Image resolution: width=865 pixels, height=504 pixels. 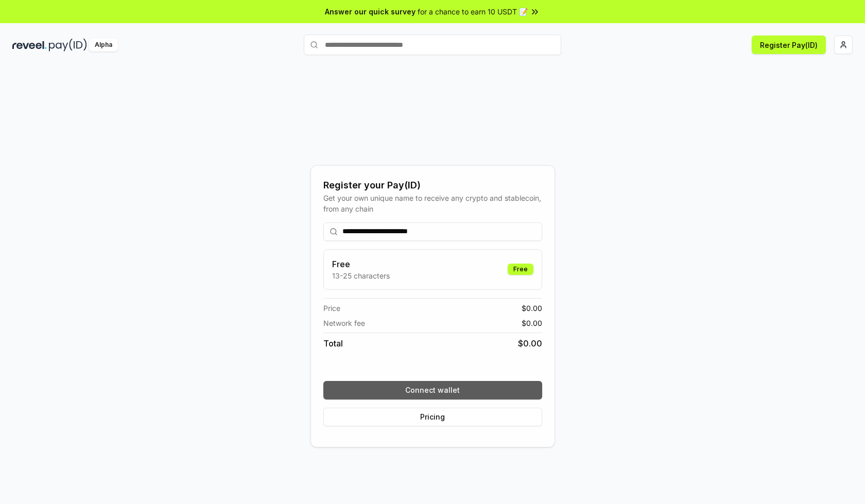 I want to click on span: Answer our quick survey, so click(x=370, y=12).